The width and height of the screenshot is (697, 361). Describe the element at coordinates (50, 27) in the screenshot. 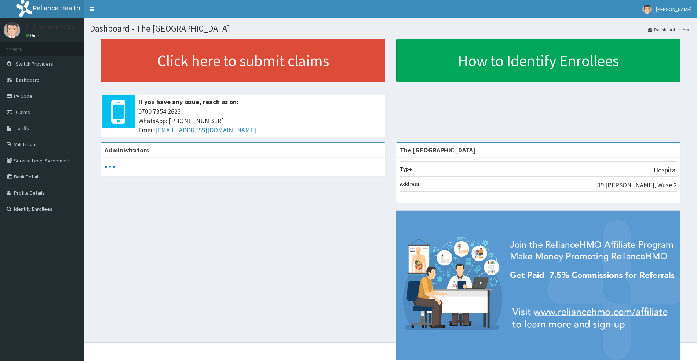

I see `p: CLAIMS MANAGER` at that location.